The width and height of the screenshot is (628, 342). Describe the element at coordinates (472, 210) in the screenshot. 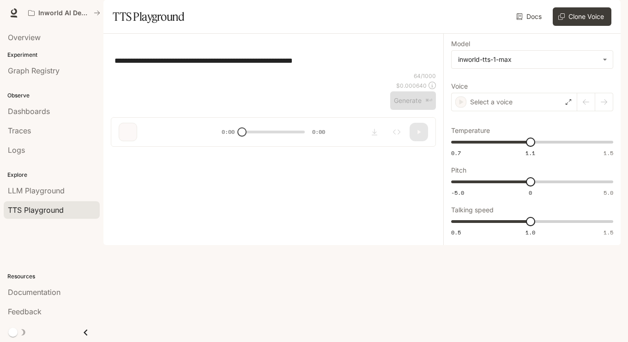

I see `p: Talking speed` at that location.